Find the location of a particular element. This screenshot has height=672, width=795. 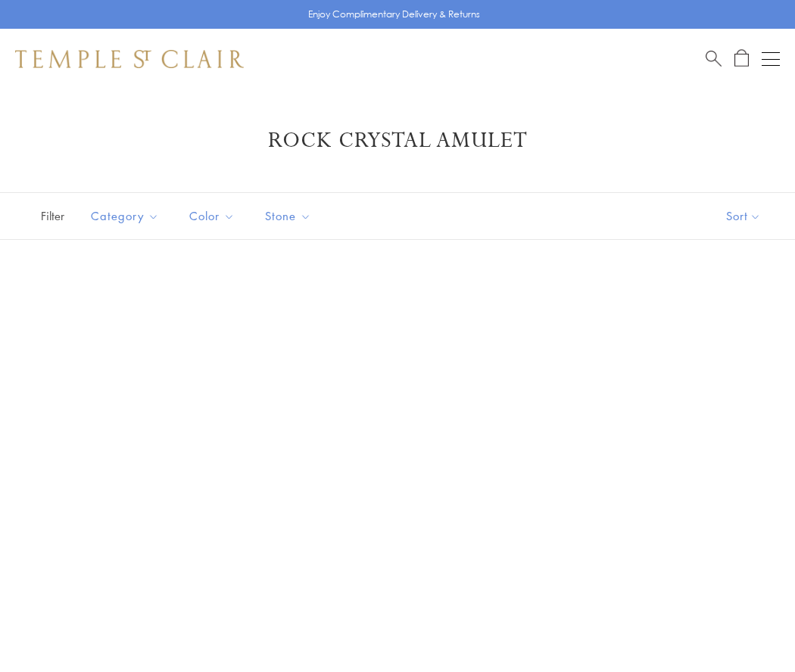

span: Color is located at coordinates (214, 216).